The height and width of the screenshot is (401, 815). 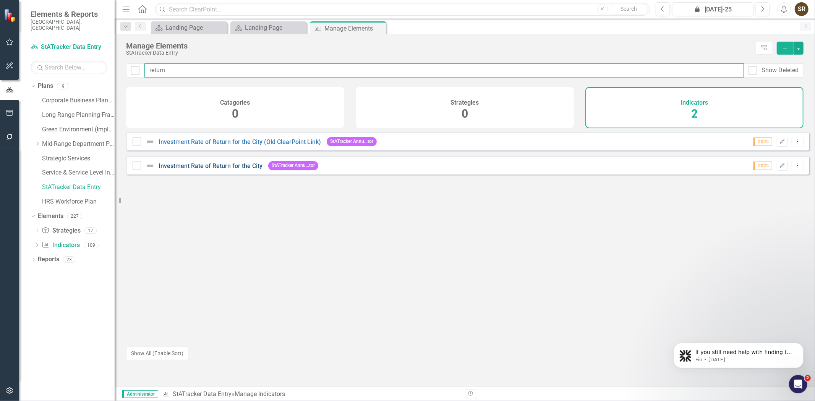 I want to click on a: Indicators, so click(x=60, y=245).